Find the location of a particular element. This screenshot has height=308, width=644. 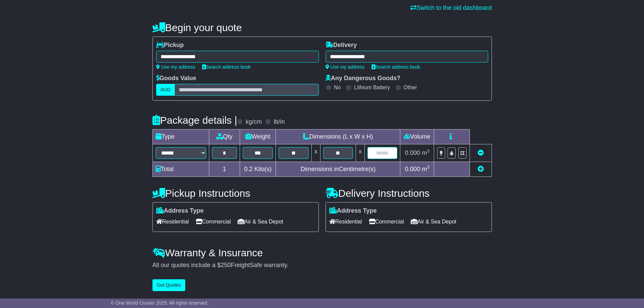

span: 250 is located at coordinates (226, 265).